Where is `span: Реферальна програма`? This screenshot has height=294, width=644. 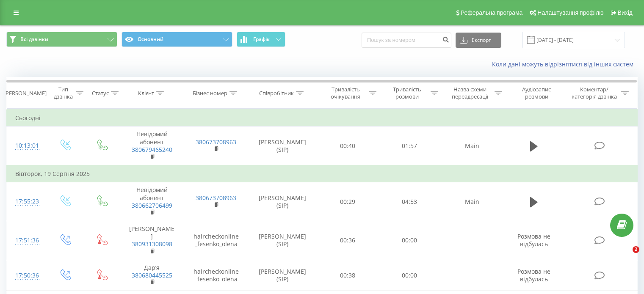
span: Реферальна програма is located at coordinates (492, 13).